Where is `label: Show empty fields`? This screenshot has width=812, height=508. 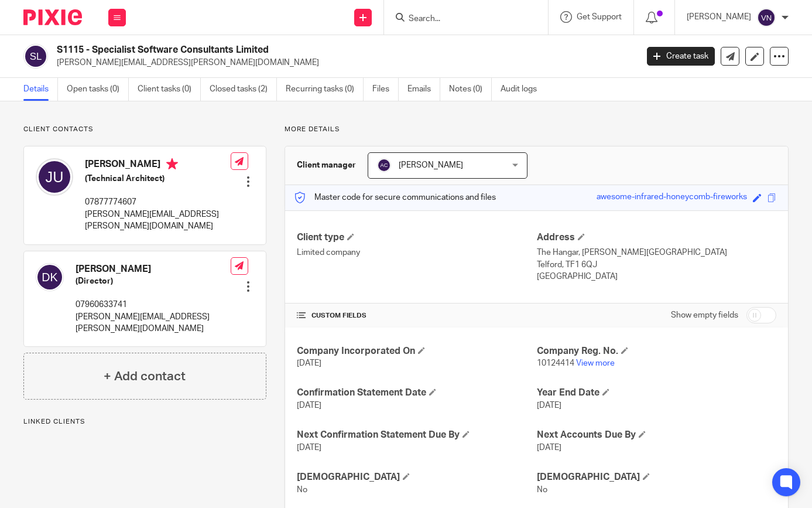
label: Show empty fields is located at coordinates (704, 315).